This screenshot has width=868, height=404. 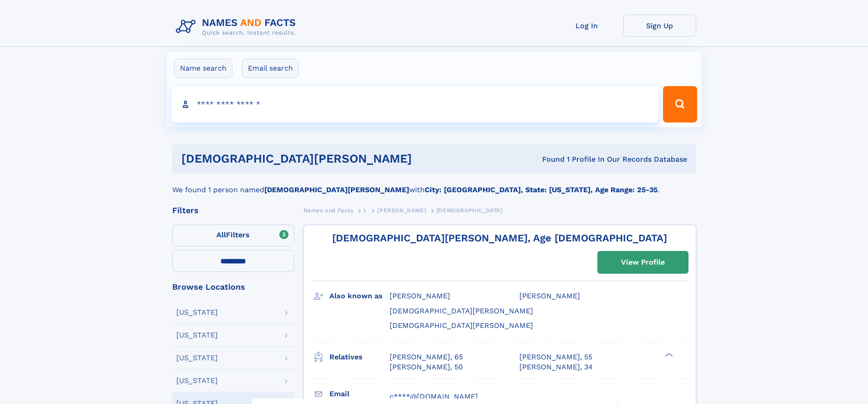 What do you see at coordinates (415, 105) in the screenshot?
I see `input: search input` at bounding box center [415, 105].